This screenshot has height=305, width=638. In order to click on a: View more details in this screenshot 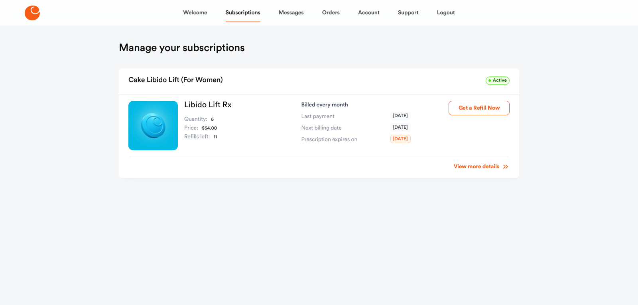, I will do `click(482, 167)`.